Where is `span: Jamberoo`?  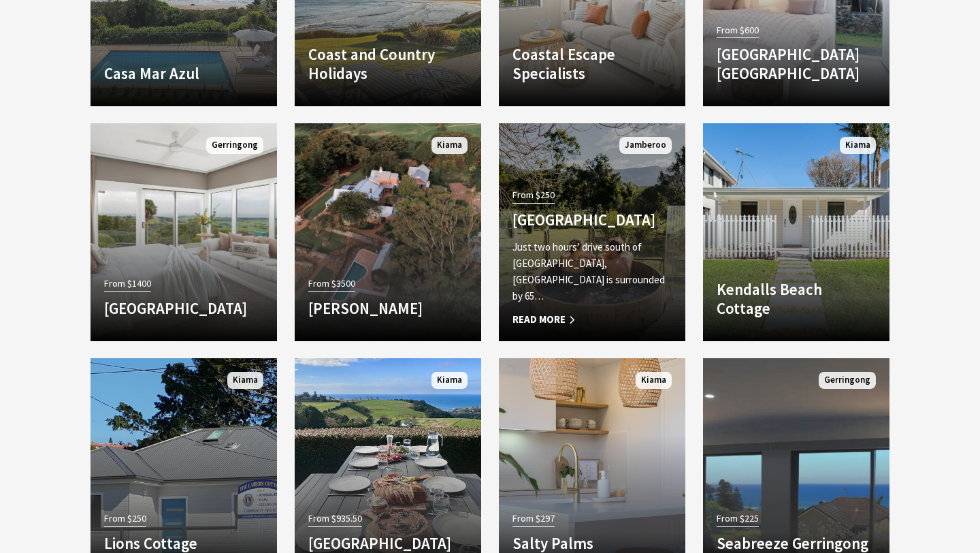 span: Jamberoo is located at coordinates (645, 145).